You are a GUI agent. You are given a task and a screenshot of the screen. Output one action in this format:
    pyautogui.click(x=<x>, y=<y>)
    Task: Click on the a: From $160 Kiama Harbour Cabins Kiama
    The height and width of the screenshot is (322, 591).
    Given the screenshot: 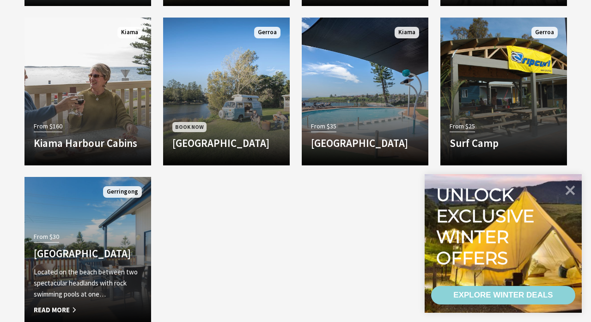 What is the action you would take?
    pyautogui.click(x=88, y=92)
    